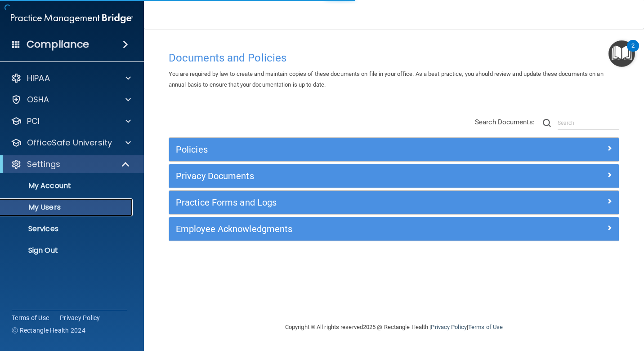 This screenshot has width=644, height=351. What do you see at coordinates (394, 202) in the screenshot?
I see `a: Practice Forms and Logs` at bounding box center [394, 202].